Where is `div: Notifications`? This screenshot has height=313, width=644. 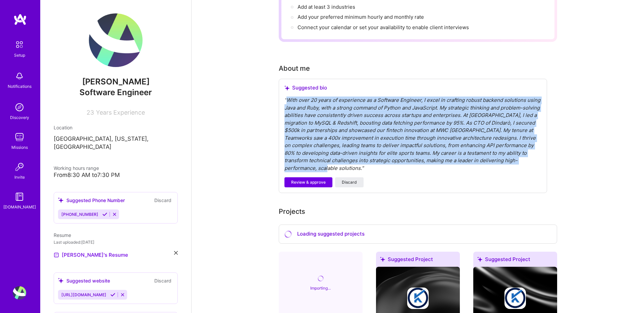 div: Notifications is located at coordinates (19, 86).